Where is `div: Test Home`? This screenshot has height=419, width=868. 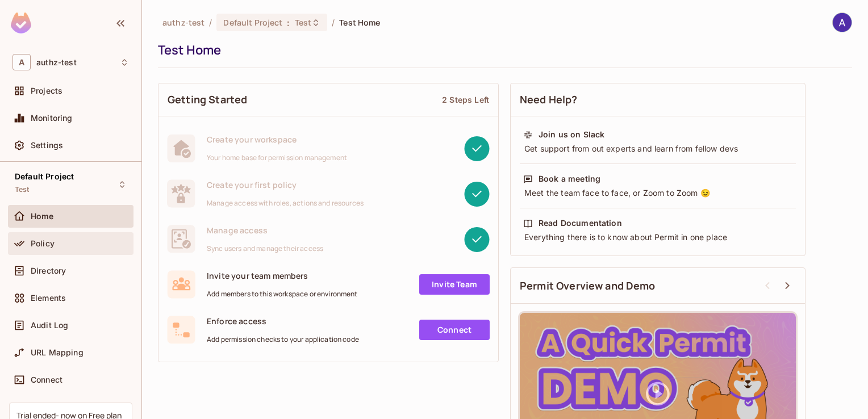
div: Test Home is located at coordinates (502, 50).